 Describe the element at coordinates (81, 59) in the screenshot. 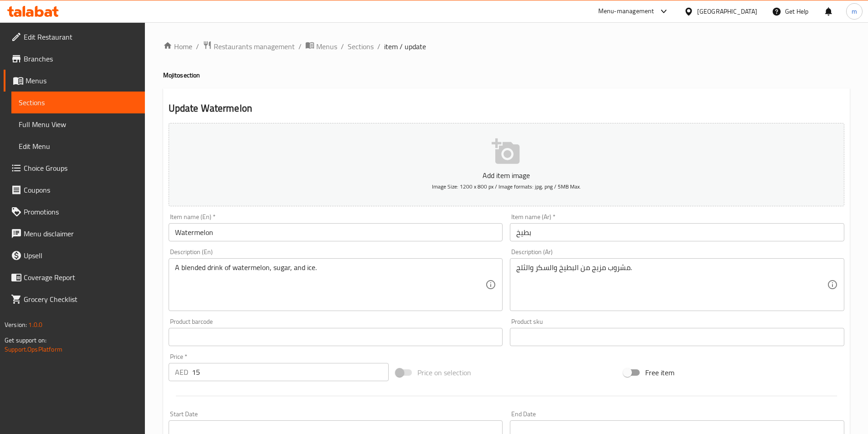

I see `span: Branches` at that location.